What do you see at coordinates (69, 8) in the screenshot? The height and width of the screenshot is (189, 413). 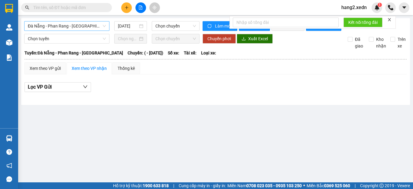 I see `input: Tìm tên, số ĐT hoặc mã đơn` at bounding box center [69, 8].